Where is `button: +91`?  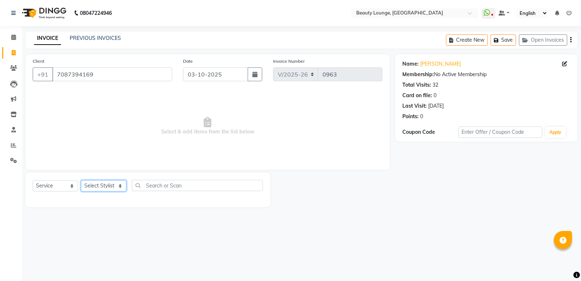 button: +91 is located at coordinates (43, 74).